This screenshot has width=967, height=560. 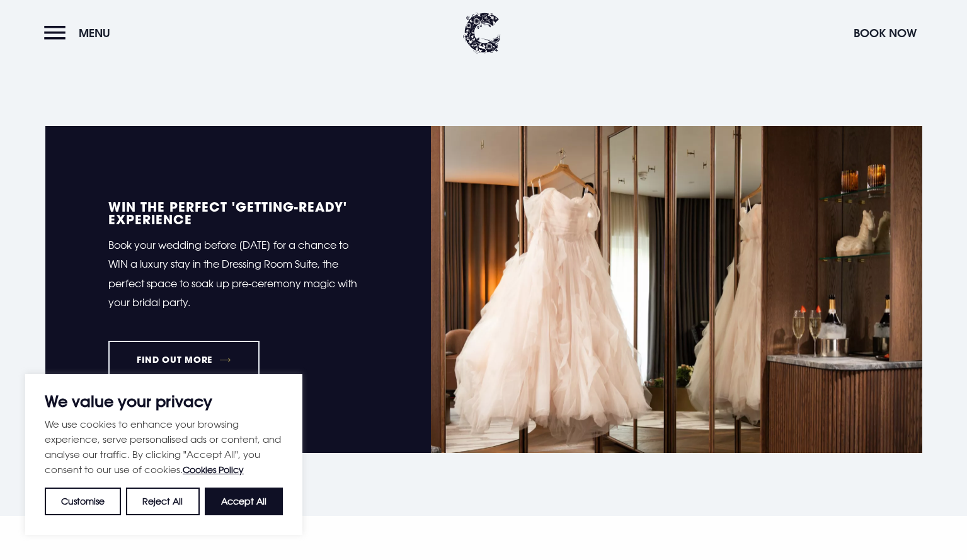 I want to click on button: Customise, so click(x=82, y=501).